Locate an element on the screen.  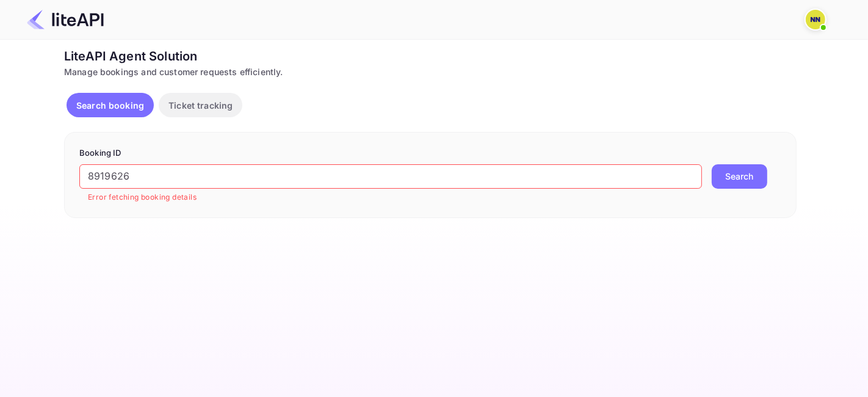
div: Manage bookings and customer requests efficiently. is located at coordinates (431, 71).